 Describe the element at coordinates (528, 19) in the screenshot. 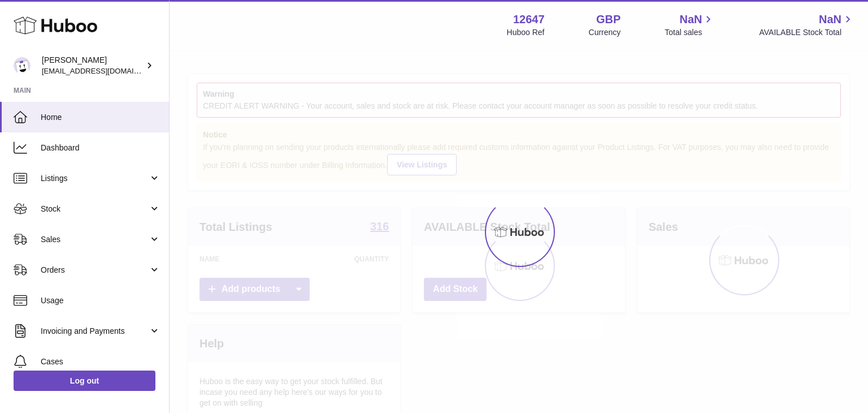

I see `strong: 12647` at that location.